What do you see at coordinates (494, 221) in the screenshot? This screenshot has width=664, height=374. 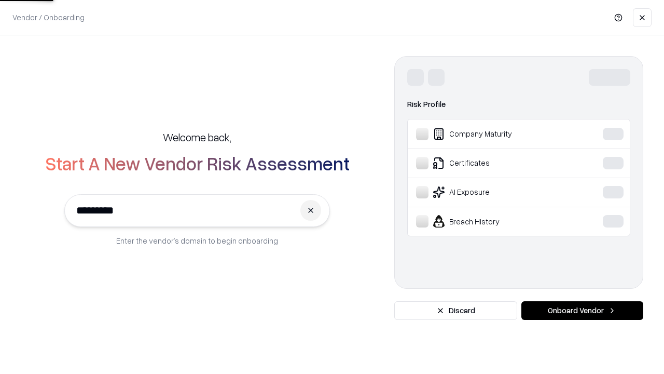 I see `div: Breach History` at bounding box center [494, 221].